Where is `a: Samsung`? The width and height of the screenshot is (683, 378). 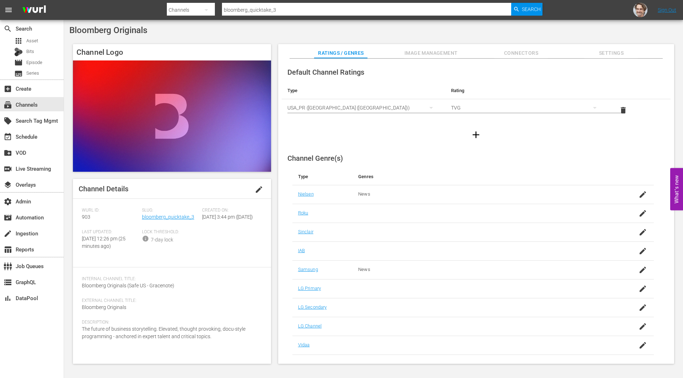
a: Samsung is located at coordinates (308, 269).